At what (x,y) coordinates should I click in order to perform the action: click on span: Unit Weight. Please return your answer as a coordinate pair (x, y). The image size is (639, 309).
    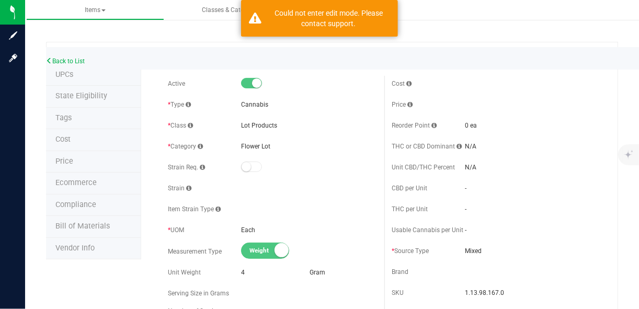
    Looking at the image, I should click on (184, 272).